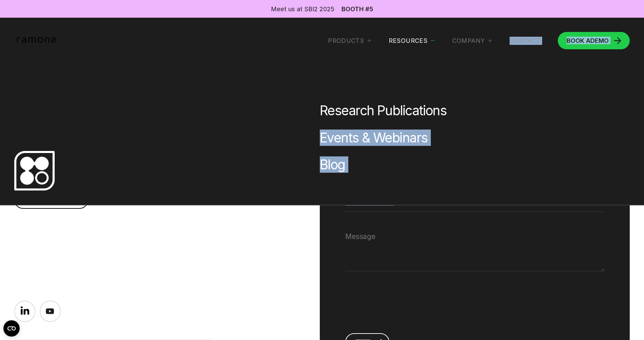 This screenshot has width=644, height=340. Describe the element at coordinates (594, 41) in the screenshot. I see `a: BOOK ADEMO` at that location.